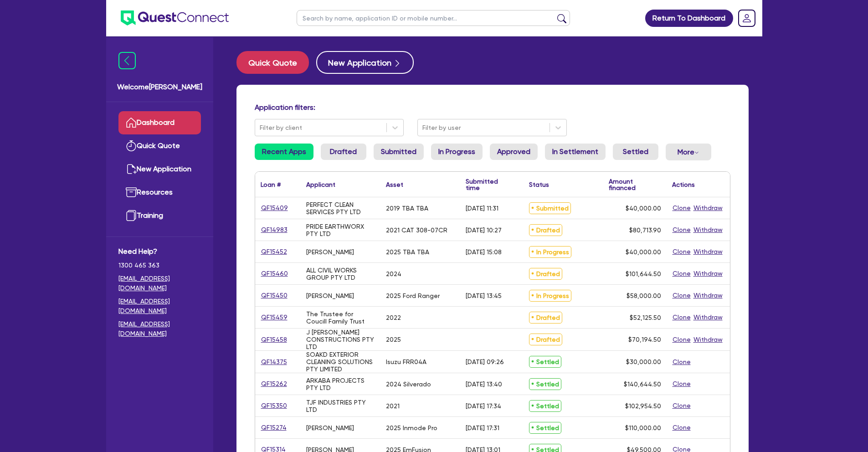 This screenshot has width=868, height=452. I want to click on a: Recent Apps, so click(284, 152).